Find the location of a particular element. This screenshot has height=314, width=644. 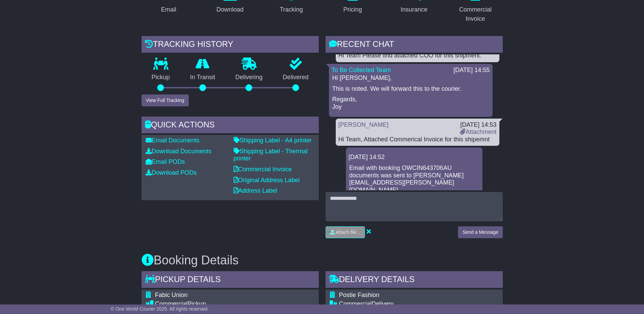

h3: Booking Details is located at coordinates (322, 260).